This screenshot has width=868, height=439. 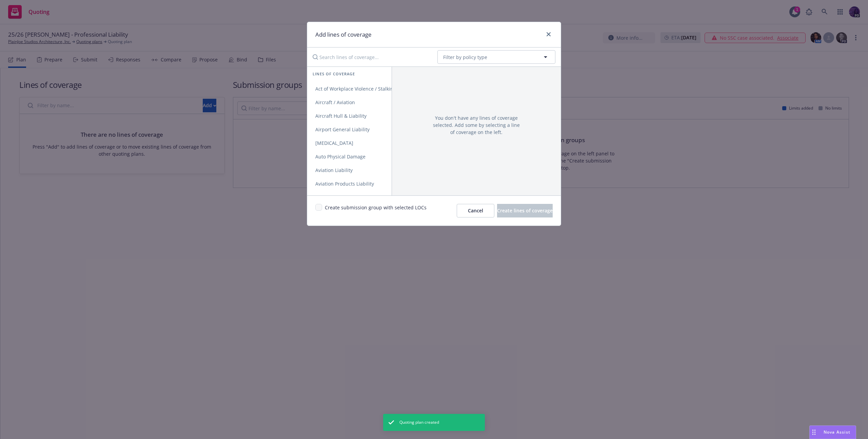 I want to click on span: Create lines of coverage, so click(x=525, y=210).